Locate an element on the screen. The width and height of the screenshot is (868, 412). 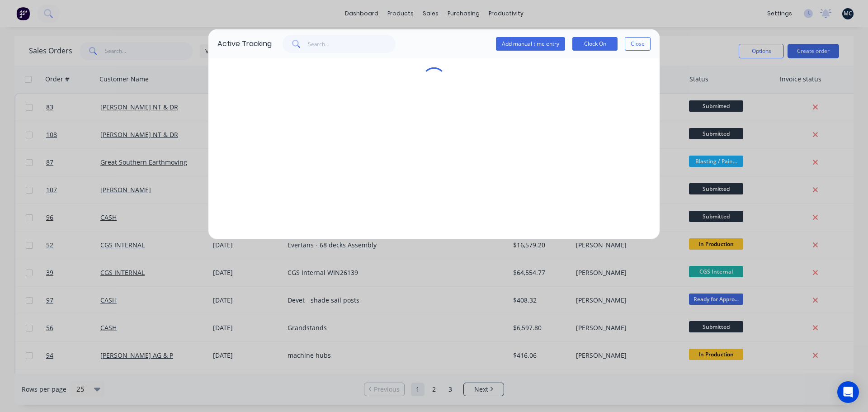
button: Clock On is located at coordinates (595, 44).